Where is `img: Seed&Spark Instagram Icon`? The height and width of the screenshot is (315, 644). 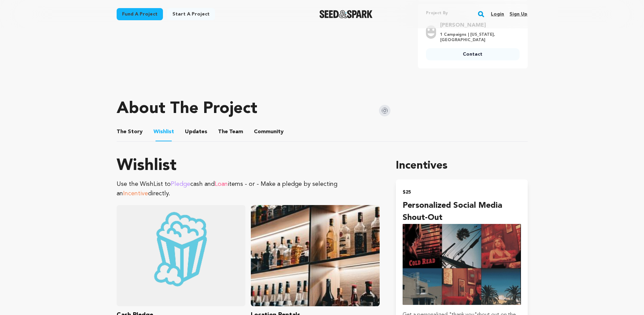
img: Seed&Spark Instagram Icon is located at coordinates (385, 110).